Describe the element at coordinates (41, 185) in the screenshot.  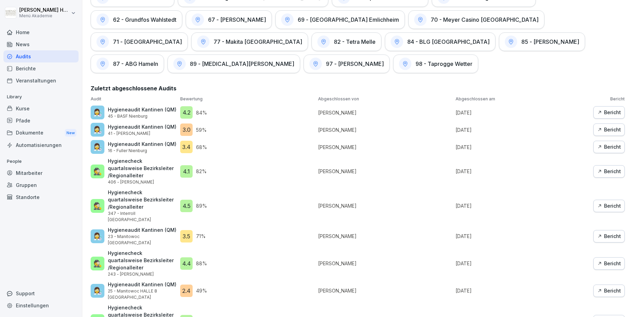
I see `div: Gruppen` at that location.